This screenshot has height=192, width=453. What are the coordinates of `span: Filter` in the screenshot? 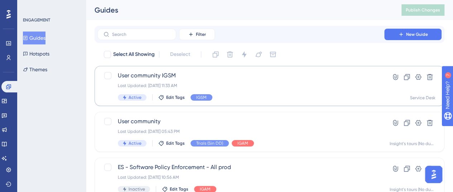 It's located at (201, 34).